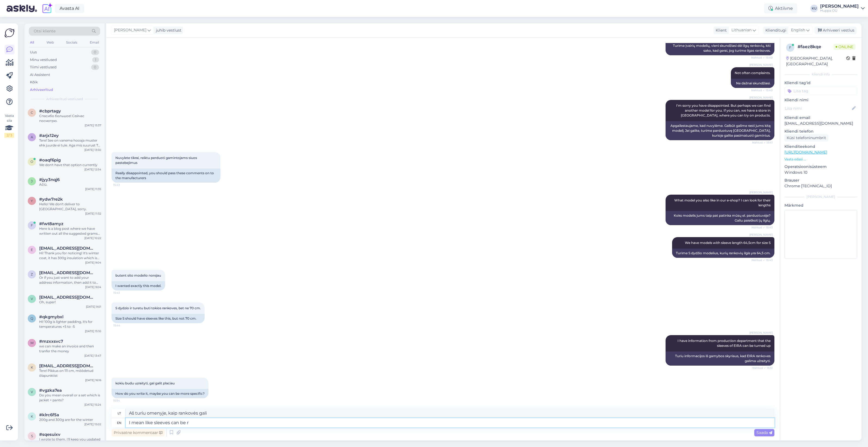 The height and width of the screenshot is (447, 868). Describe the element at coordinates (818, 108) in the screenshot. I see `input: Lisa nimi` at that location.